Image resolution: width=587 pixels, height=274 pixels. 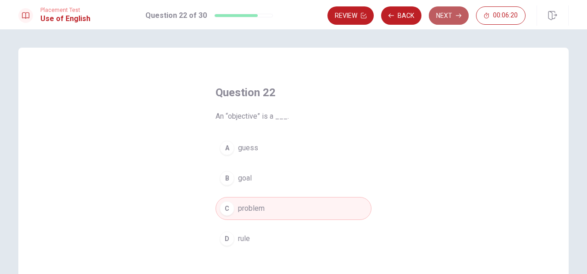 What do you see at coordinates (294, 209) in the screenshot?
I see `button: Cproblem` at bounding box center [294, 209].